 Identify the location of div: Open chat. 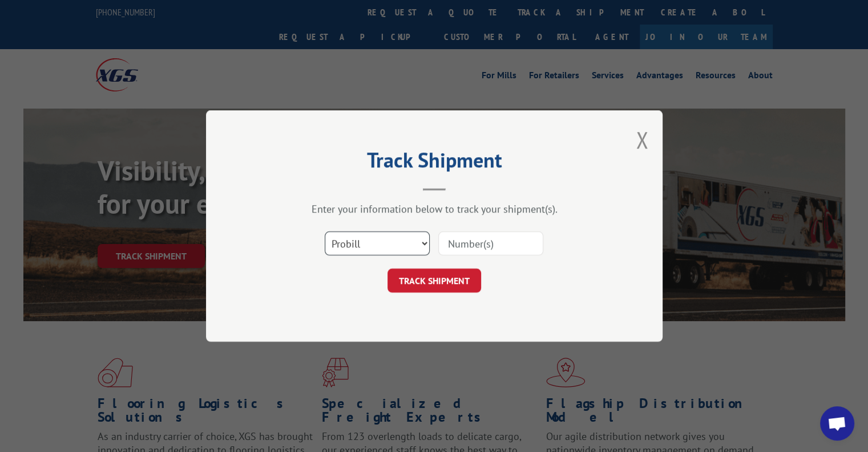
(837, 423).